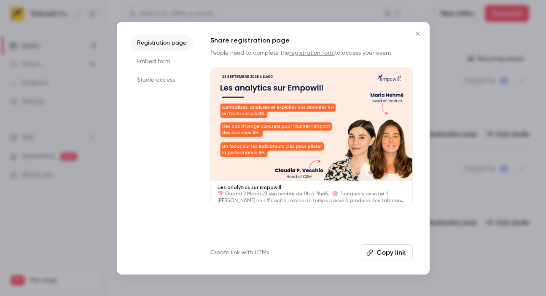  I want to click on li: Studio access, so click(162, 80).